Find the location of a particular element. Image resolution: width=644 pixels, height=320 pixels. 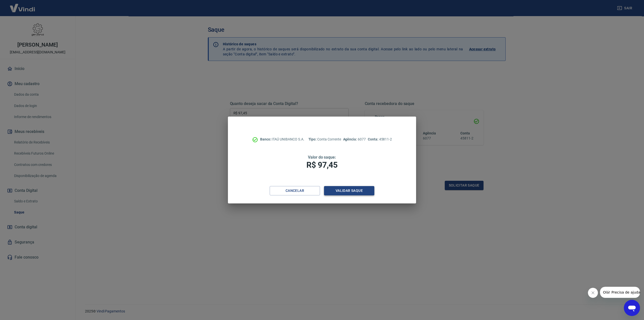

span: Banco: is located at coordinates (266, 139).